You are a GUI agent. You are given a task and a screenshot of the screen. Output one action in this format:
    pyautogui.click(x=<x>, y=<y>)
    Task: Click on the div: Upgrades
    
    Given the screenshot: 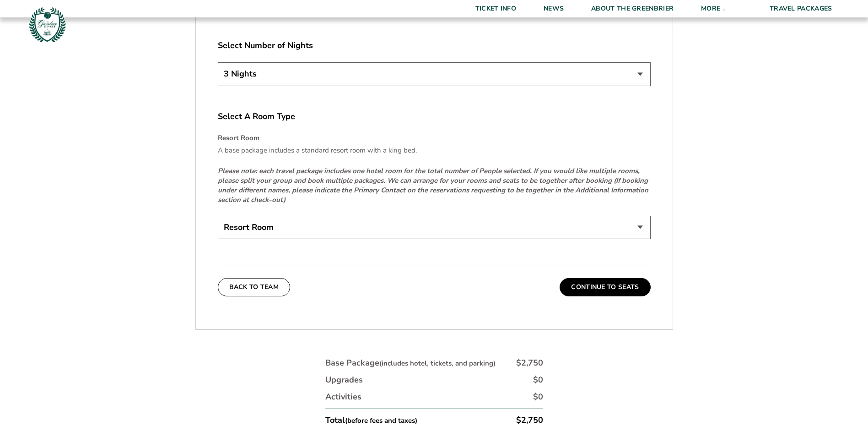 What is the action you would take?
    pyautogui.click(x=344, y=380)
    